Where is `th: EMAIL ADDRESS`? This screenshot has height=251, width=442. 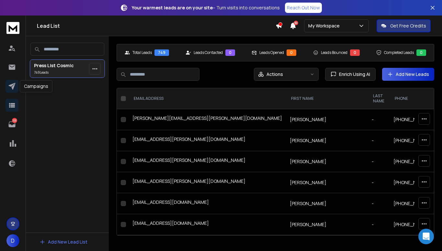 th: EMAIL ADDRESS is located at coordinates (207, 99).